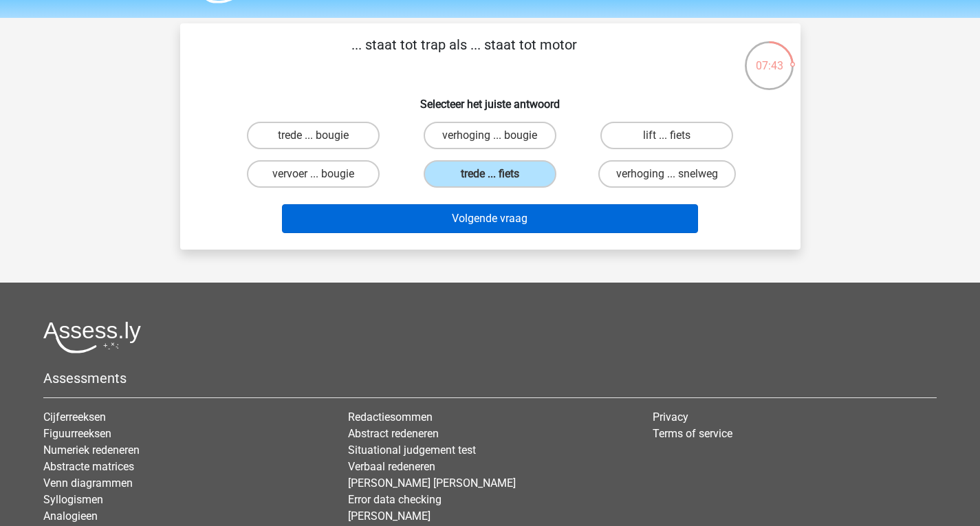 The width and height of the screenshot is (980, 526). What do you see at coordinates (77, 433) in the screenshot?
I see `a: Figuurreeksen` at bounding box center [77, 433].